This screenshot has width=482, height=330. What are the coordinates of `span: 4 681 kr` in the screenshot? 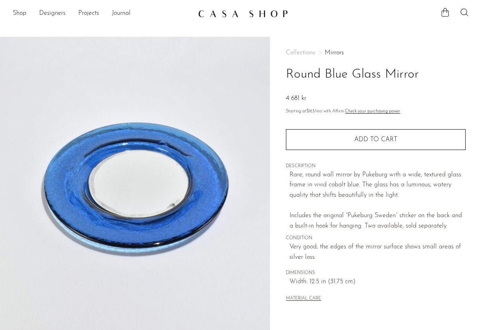 It's located at (296, 98).